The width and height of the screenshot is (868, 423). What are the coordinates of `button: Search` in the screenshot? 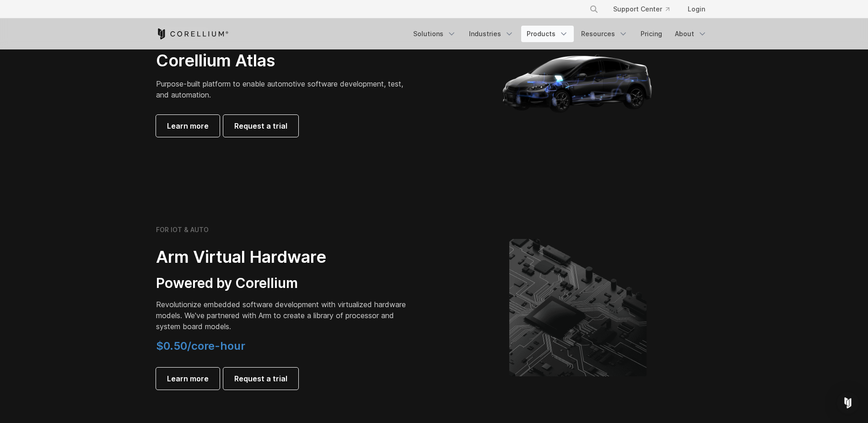 It's located at (593, 10).